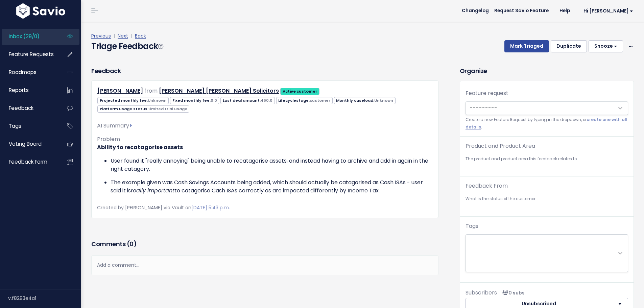 The height and width of the screenshot is (308, 644). I want to click on button: Duplicate, so click(569, 46).